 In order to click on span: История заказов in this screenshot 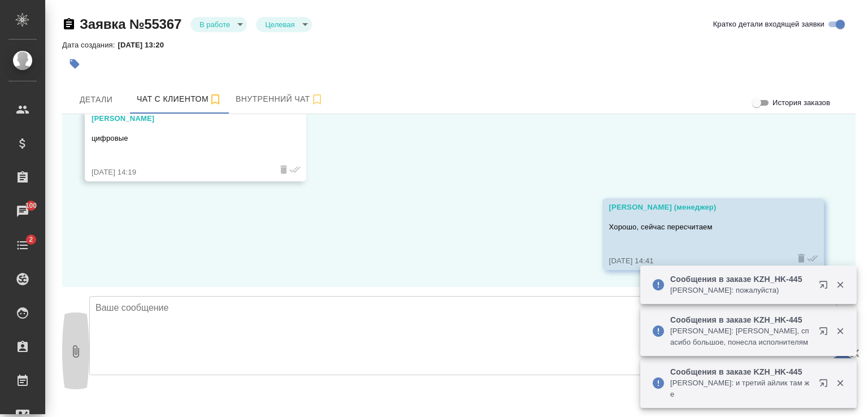, I will do `click(801, 102)`.